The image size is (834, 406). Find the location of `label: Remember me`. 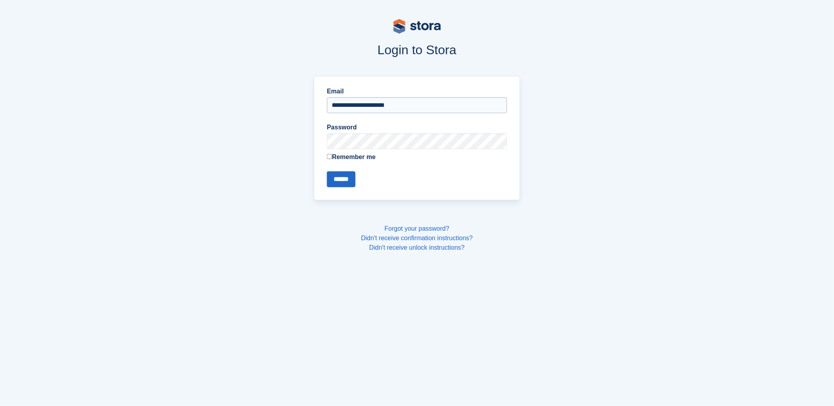

label: Remember me is located at coordinates (417, 157).